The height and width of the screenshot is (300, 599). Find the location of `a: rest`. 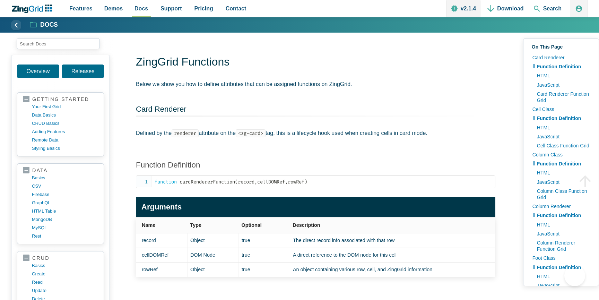

a: rest is located at coordinates (65, 236).